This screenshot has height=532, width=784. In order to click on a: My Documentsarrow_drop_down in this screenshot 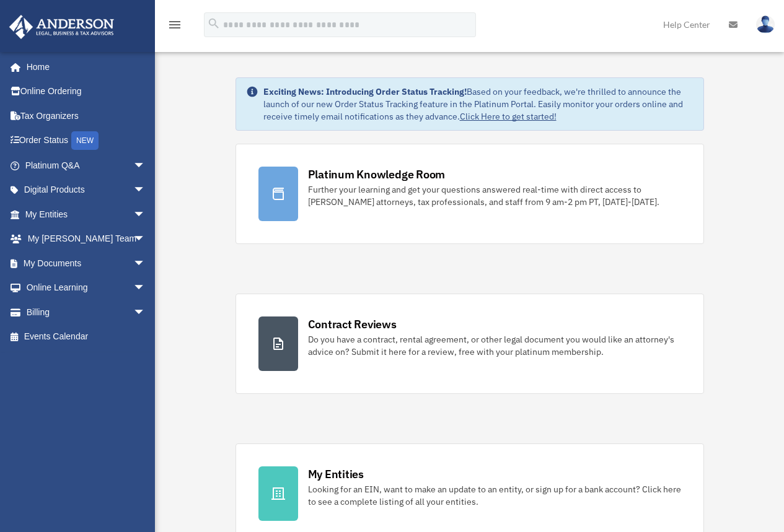, I will do `click(86, 263)`.